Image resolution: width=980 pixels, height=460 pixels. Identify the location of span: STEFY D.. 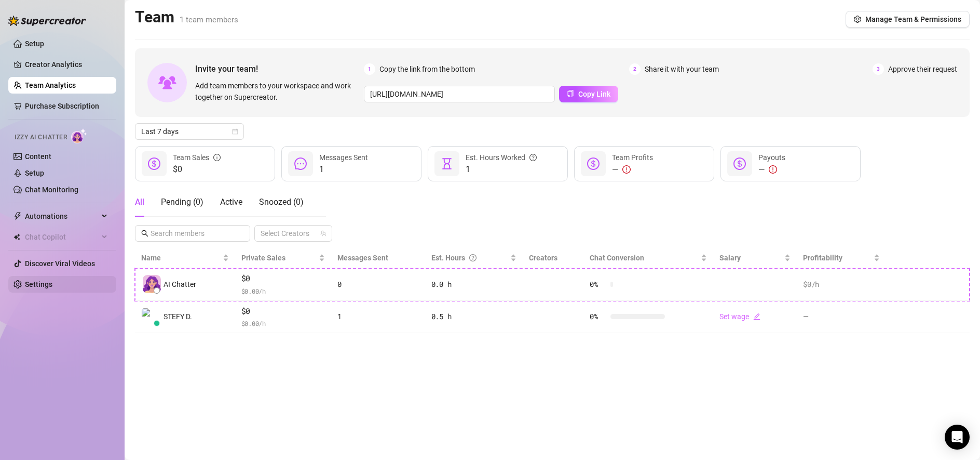
(178, 316).